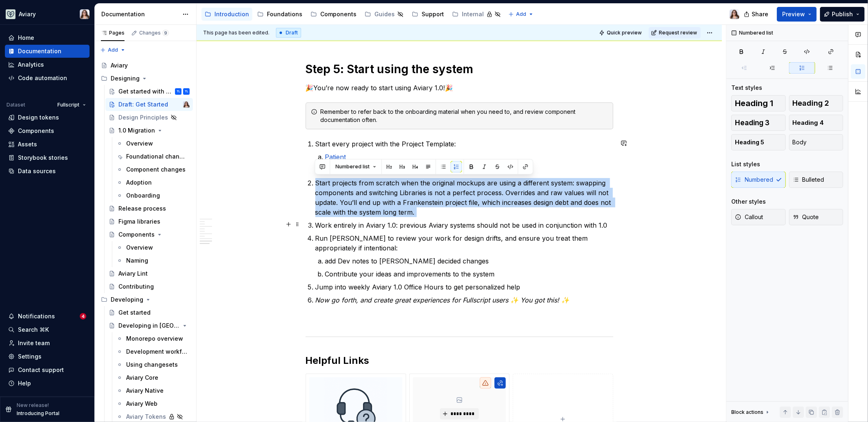  What do you see at coordinates (152, 365) in the screenshot?
I see `div: Using changesets` at bounding box center [152, 365].